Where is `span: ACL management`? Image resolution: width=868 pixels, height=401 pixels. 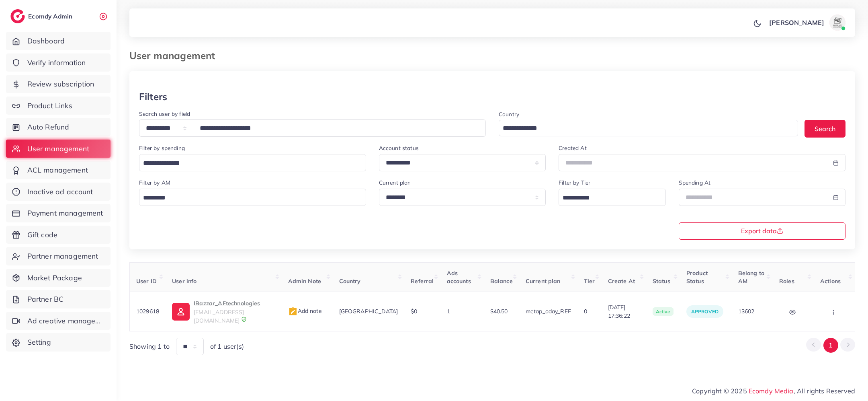 span: ACL management is located at coordinates (58, 170).